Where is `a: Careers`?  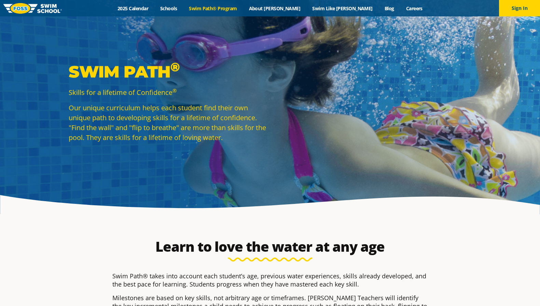
a: Careers is located at coordinates (414, 8).